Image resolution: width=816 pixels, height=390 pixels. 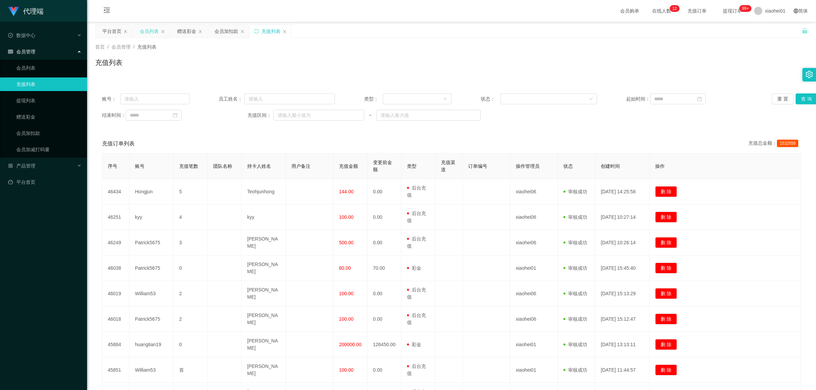 I want to click on span: 充值区间：, so click(x=260, y=115).